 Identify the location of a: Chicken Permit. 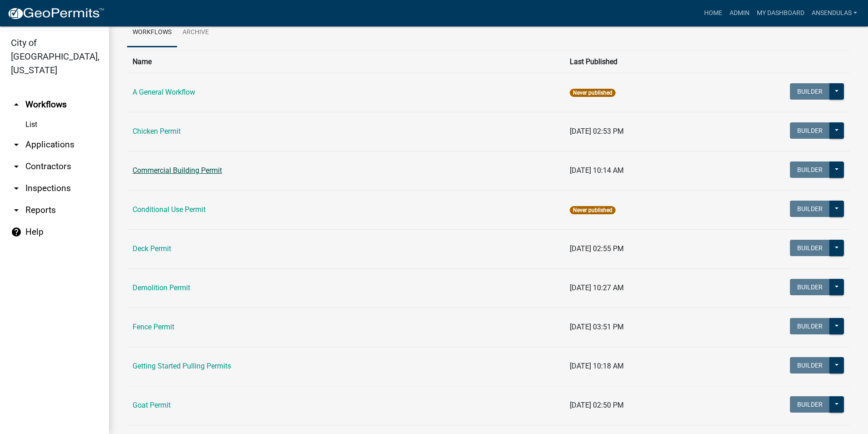
(156, 131).